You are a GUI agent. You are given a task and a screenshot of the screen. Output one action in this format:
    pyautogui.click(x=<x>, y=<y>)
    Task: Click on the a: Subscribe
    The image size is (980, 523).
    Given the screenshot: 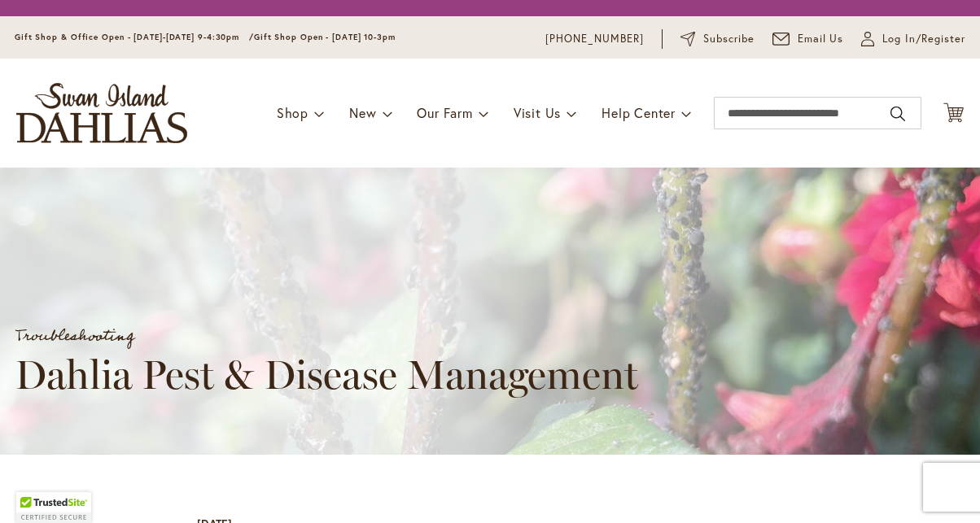 What is the action you would take?
    pyautogui.click(x=717, y=39)
    